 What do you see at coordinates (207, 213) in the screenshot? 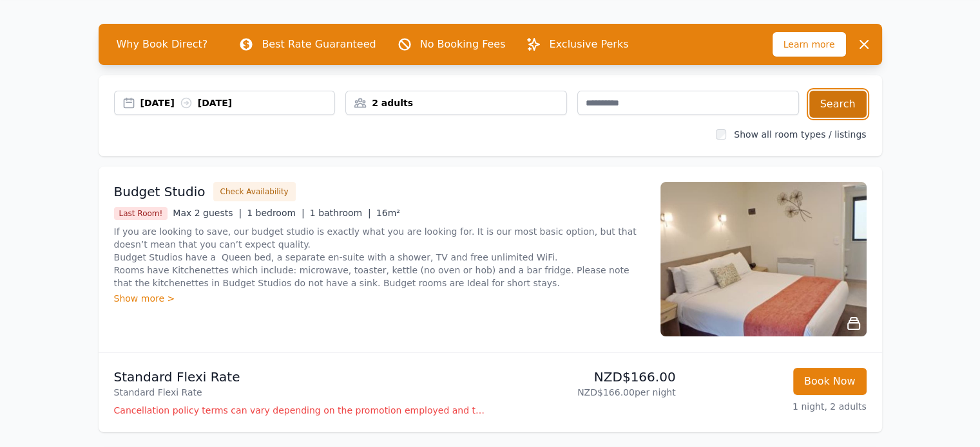
I see `span: Max 2 guests |` at bounding box center [207, 213].